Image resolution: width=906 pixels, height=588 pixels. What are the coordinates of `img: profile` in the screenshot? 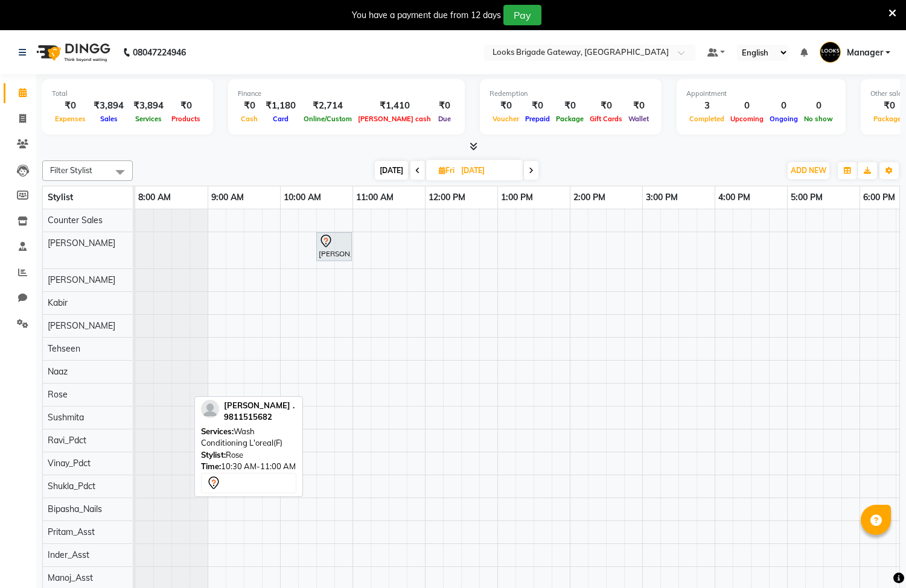 It's located at (210, 409).